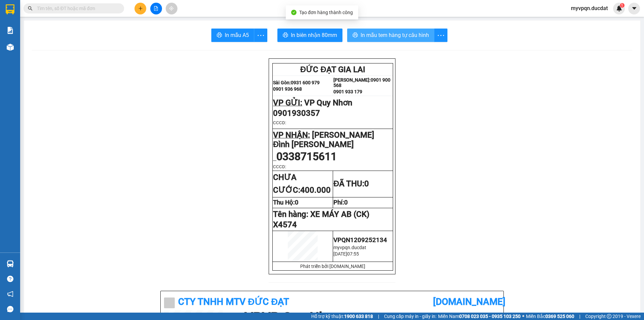  Describe the element at coordinates (172, 9) in the screenshot. I see `button: aim` at that location.